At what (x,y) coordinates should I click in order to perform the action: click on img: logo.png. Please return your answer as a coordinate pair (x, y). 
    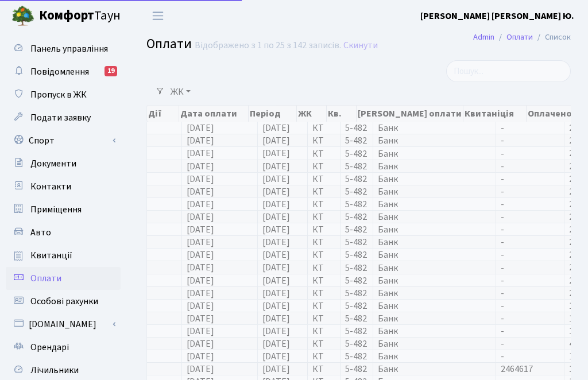
    Looking at the image, I should click on (23, 16).